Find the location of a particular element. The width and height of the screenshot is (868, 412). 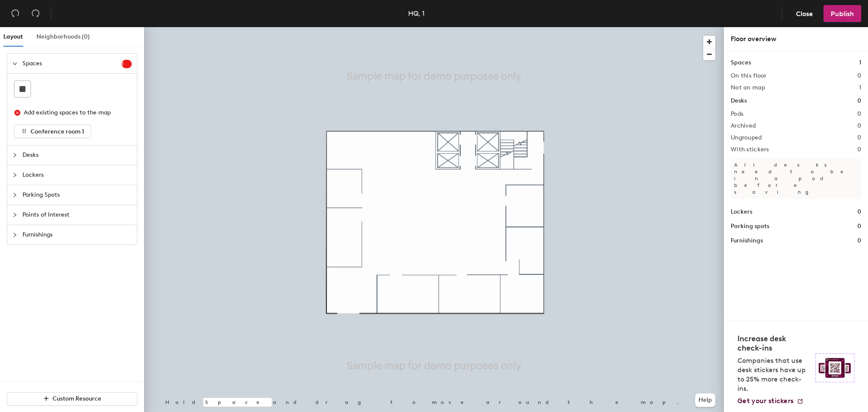

span: Publish is located at coordinates (842, 13).